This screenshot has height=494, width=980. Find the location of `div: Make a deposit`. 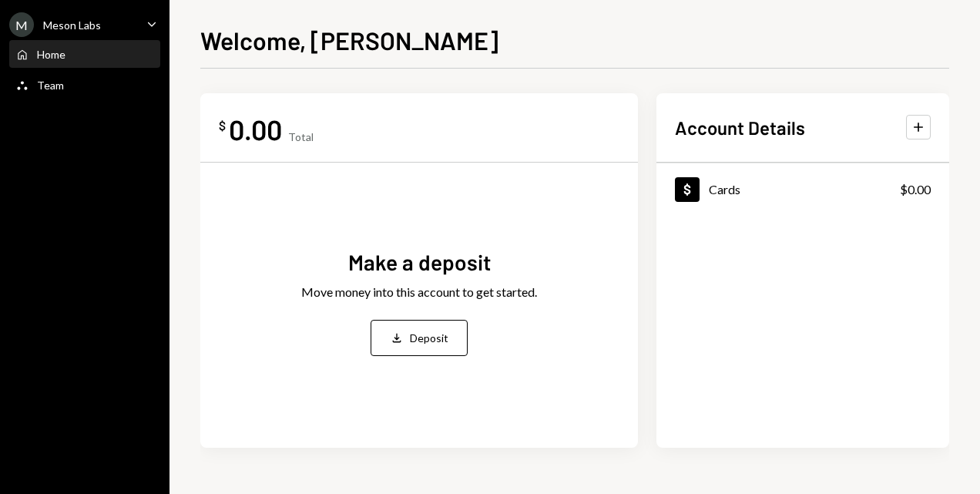

div: Make a deposit is located at coordinates (419, 263).